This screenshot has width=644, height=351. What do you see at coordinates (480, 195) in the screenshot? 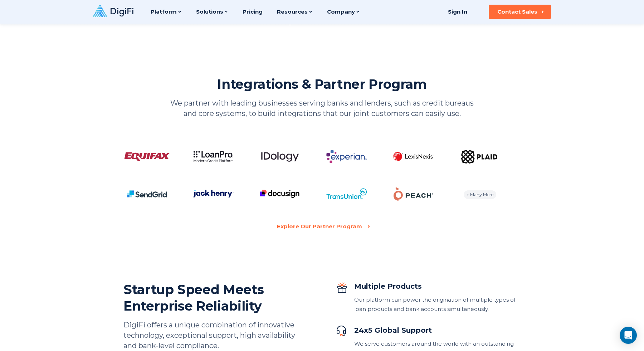
I see `div: + Many More` at bounding box center [480, 195].